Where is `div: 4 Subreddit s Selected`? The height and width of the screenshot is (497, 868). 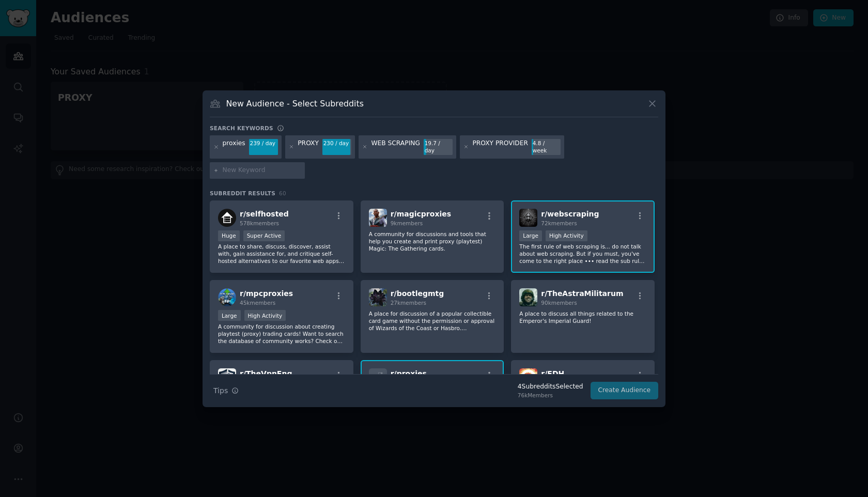 div: 4 Subreddit s Selected is located at coordinates (550, 387).